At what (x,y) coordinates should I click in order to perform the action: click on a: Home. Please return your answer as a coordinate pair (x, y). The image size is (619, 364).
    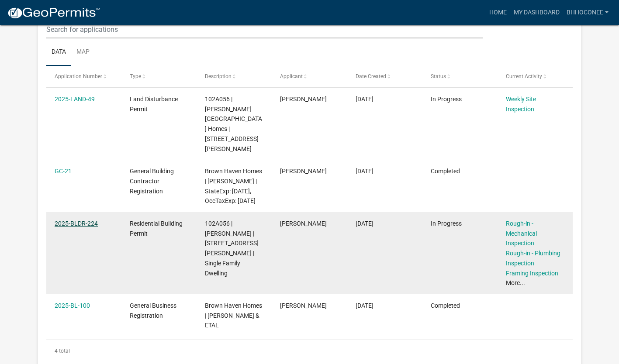
    Looking at the image, I should click on (498, 13).